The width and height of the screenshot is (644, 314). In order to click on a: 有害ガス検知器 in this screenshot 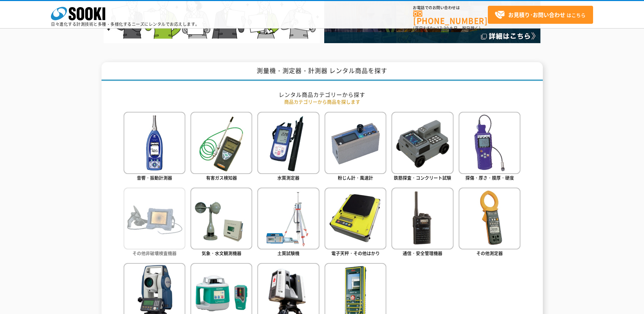, I will do `click(221, 147)`.